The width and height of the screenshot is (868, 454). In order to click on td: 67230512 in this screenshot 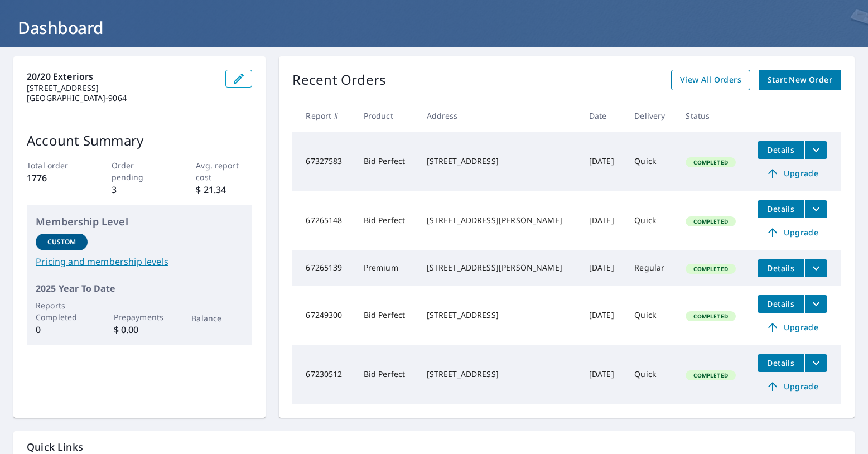, I will do `click(323, 374)`.